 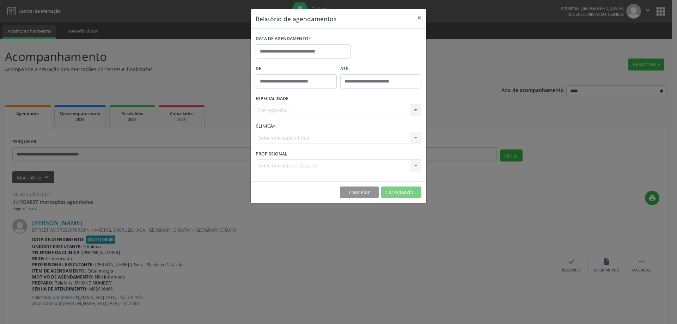 What do you see at coordinates (272, 154) in the screenshot?
I see `label: PROFISSIONAL` at bounding box center [272, 154].